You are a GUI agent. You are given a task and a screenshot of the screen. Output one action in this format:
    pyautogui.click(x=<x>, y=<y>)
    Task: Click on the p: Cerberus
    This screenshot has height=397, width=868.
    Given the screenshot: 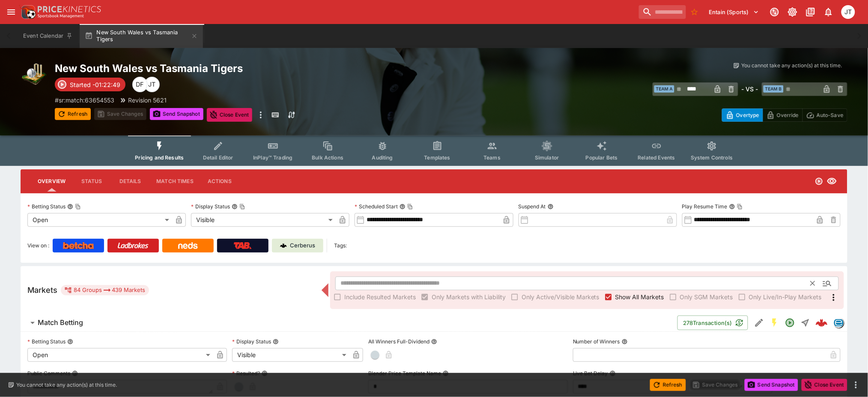 What is the action you would take?
    pyautogui.click(x=302, y=245)
    